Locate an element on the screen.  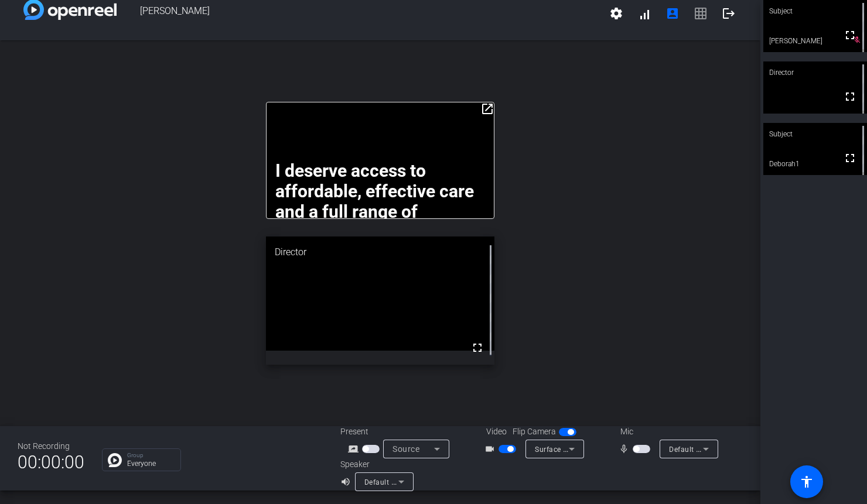
span: Video is located at coordinates (496, 431).